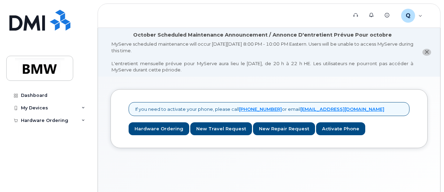 The width and height of the screenshot is (444, 192). What do you see at coordinates (221, 129) in the screenshot?
I see `a: New Travel Request` at bounding box center [221, 129].